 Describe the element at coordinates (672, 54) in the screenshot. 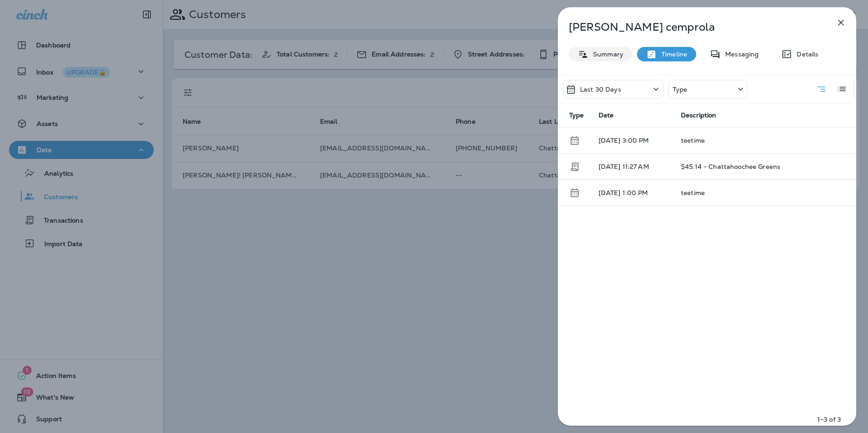

I see `p: Timeline` at that location.